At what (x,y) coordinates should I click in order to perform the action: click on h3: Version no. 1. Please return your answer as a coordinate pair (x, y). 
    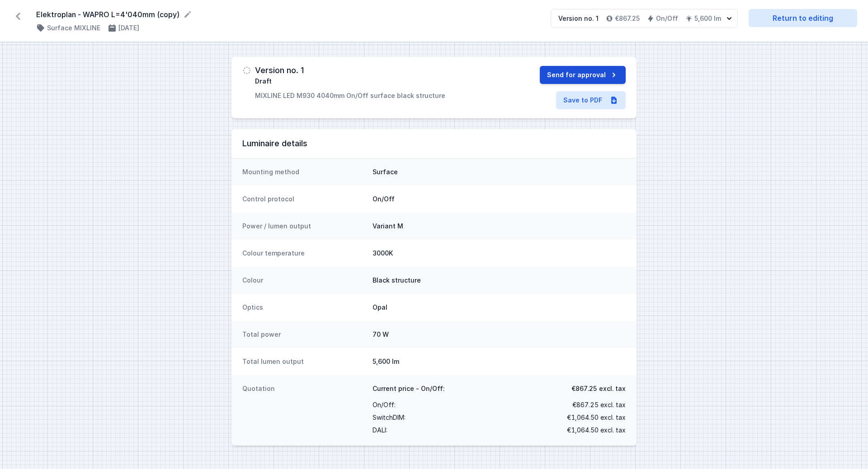
    Looking at the image, I should click on (279, 70).